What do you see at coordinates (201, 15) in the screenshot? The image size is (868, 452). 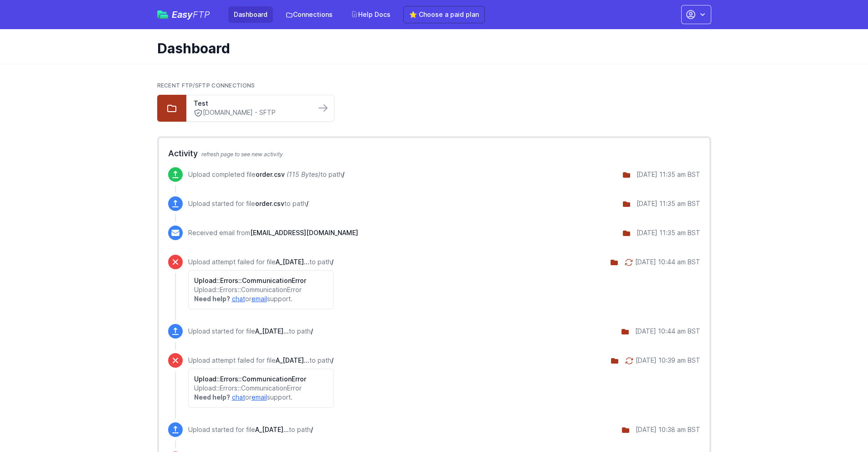 I see `span: FTP` at bounding box center [201, 15].